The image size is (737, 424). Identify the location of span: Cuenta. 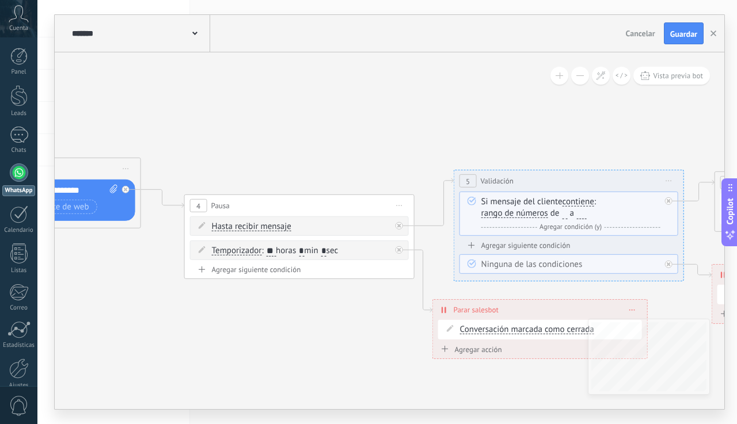
(18, 28).